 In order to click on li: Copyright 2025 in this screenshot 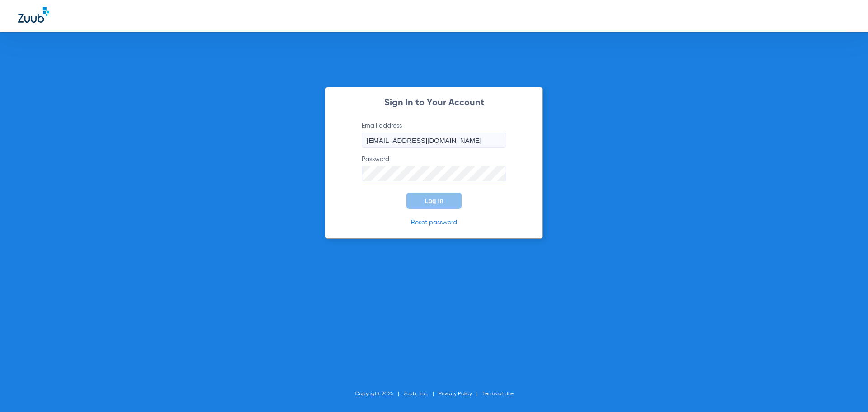, I will do `click(379, 394)`.